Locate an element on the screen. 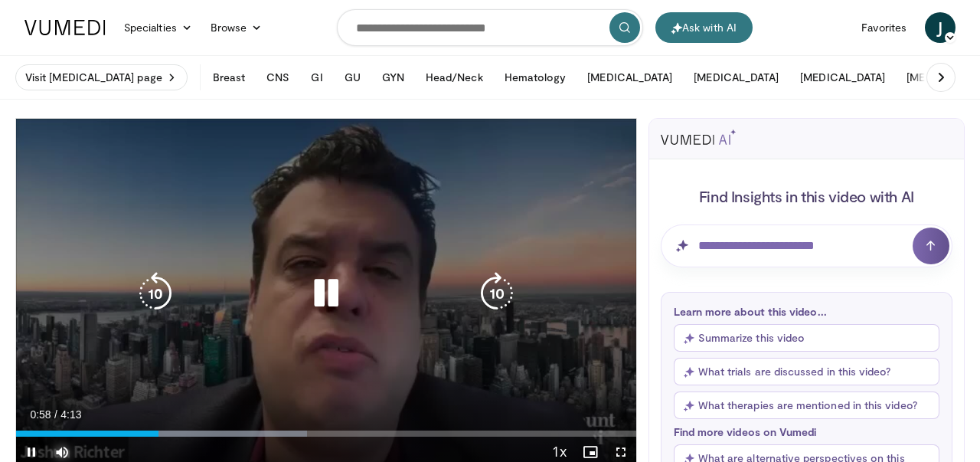 The image size is (980, 462). button: Breast is located at coordinates (229, 77).